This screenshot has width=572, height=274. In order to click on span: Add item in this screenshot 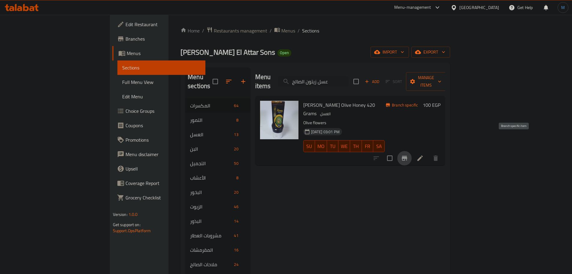, I will do `click(372, 81)`.